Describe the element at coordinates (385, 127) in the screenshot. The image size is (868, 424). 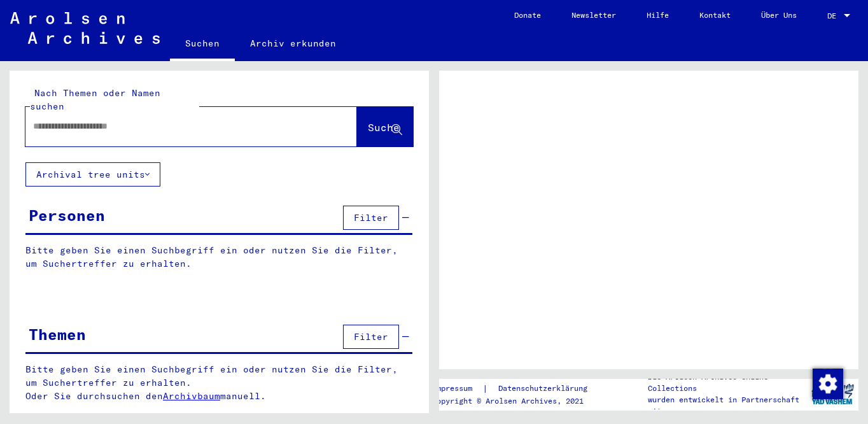
I see `button: Suche` at that location.